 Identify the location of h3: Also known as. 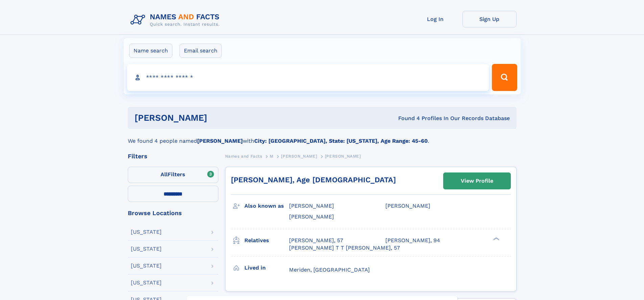
(267, 206).